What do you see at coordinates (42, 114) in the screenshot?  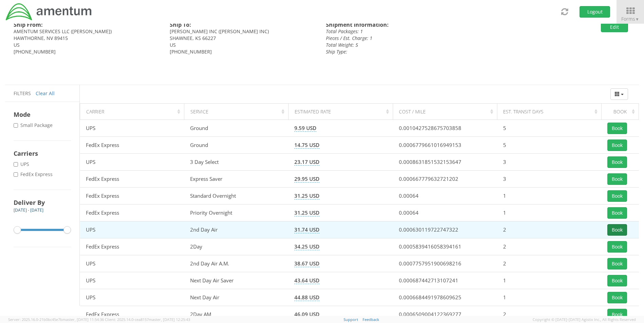 I see `h4: Mode` at bounding box center [42, 114].